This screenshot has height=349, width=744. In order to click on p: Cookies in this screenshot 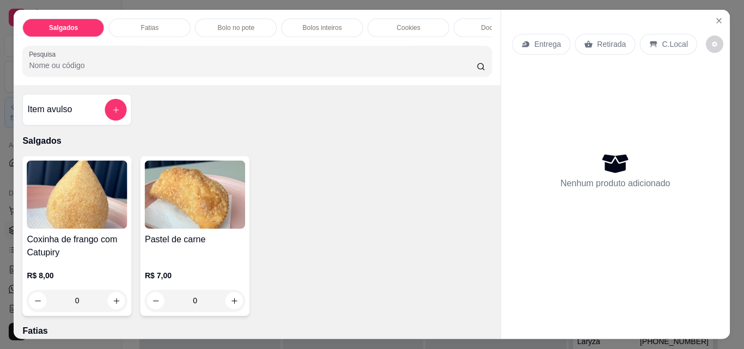, I will do `click(408, 28)`.